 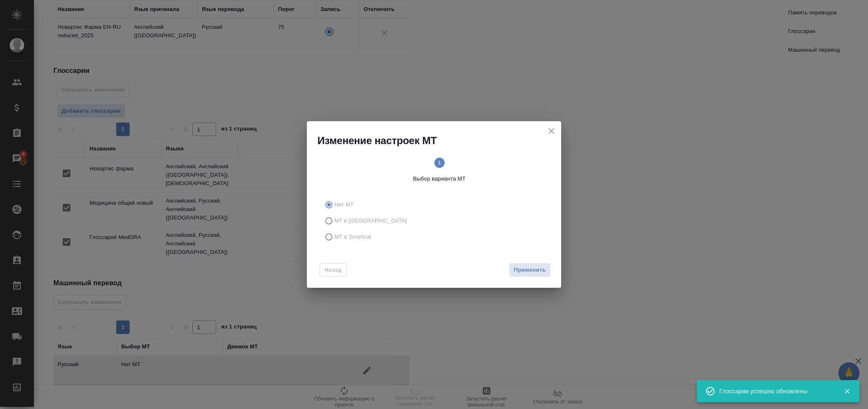 I want to click on button: Применить, so click(x=530, y=270).